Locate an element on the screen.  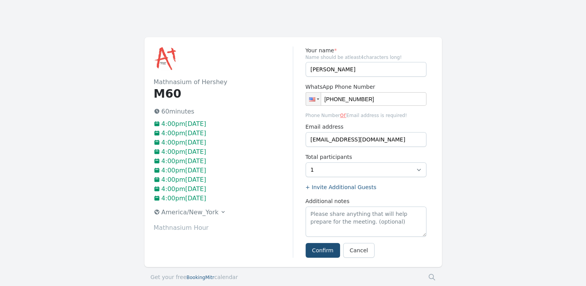
label: WhatsApp Phone Number is located at coordinates (366, 87).